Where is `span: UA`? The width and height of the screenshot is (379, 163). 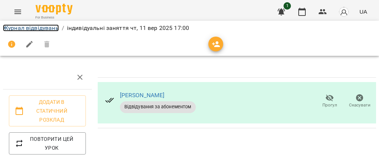 span: UA is located at coordinates (363, 11).